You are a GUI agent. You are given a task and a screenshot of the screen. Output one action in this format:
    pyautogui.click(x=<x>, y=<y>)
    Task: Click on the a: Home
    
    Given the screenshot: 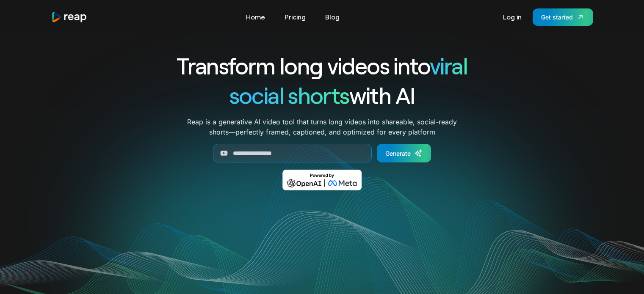 What is the action you would take?
    pyautogui.click(x=255, y=17)
    